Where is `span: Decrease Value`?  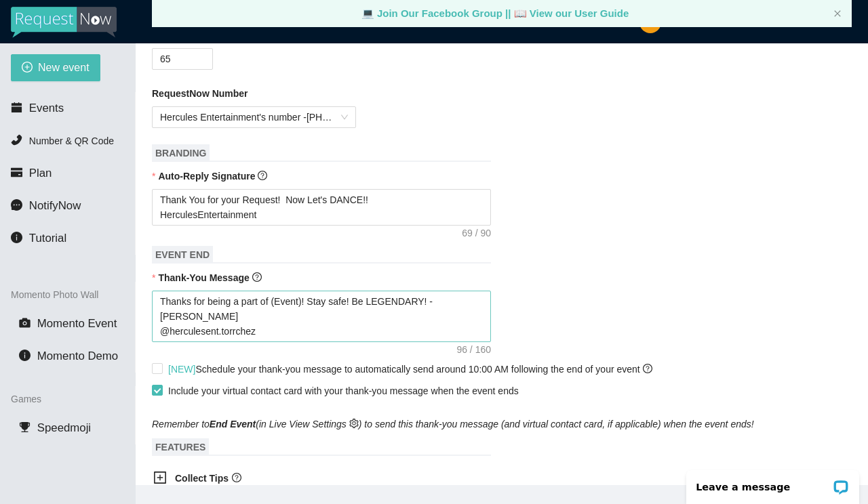
span: Decrease Value is located at coordinates (205, 64).